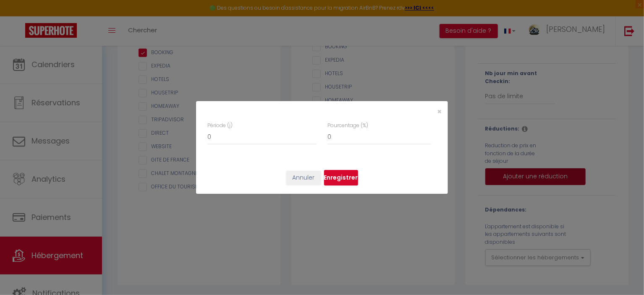 The height and width of the screenshot is (295, 644). What do you see at coordinates (341, 178) in the screenshot?
I see `button: Enregistrer` at bounding box center [341, 178].